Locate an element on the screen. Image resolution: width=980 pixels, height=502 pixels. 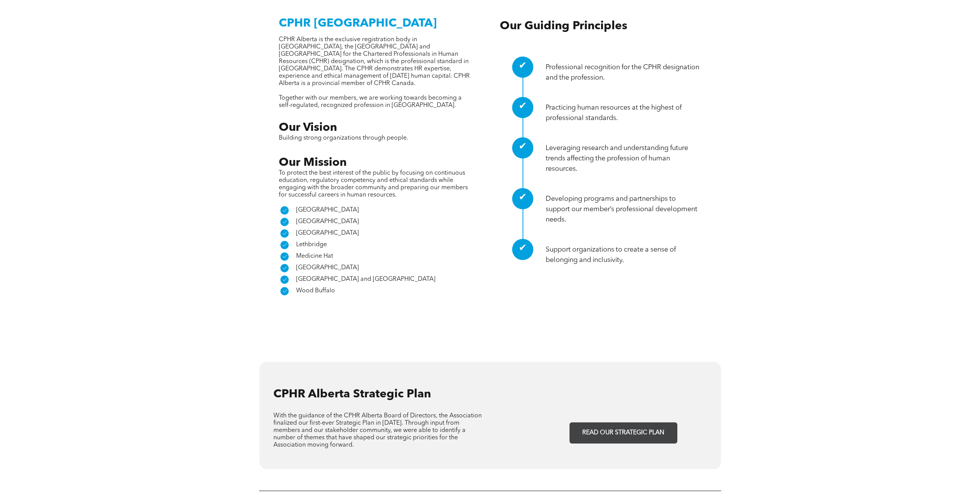
p: Developing programs and partnerships to support our member’s professional development needs. is located at coordinates (624, 209).